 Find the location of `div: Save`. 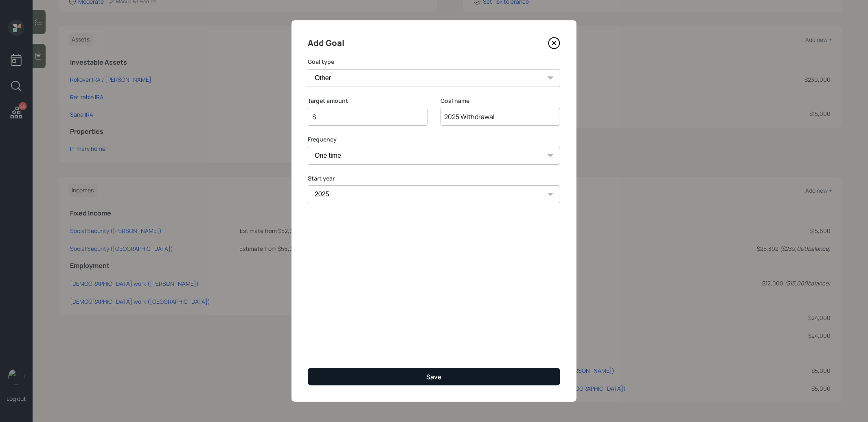

div: Save is located at coordinates (434, 377).